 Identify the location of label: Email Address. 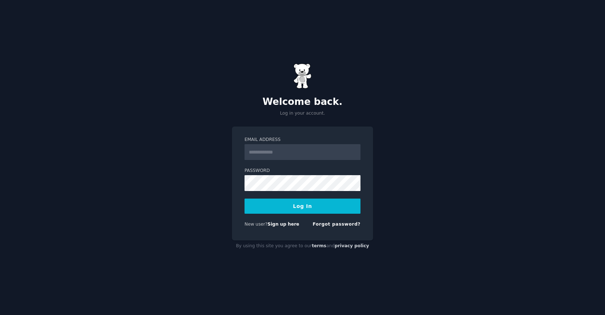
(303, 140).